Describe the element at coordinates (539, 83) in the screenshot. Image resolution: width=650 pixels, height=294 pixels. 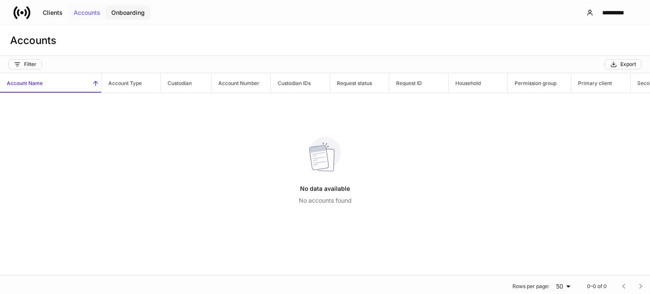
I see `span: Permission group` at that location.